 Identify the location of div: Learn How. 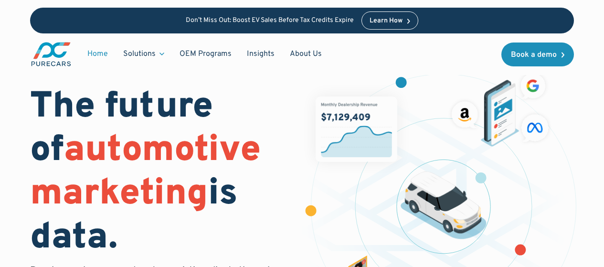
(386, 21).